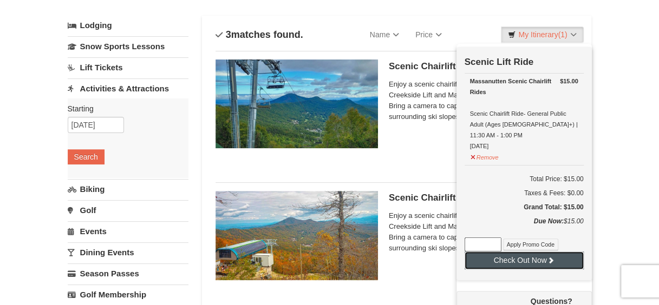  What do you see at coordinates (524, 227) in the screenshot?
I see `div: $15.00` at bounding box center [524, 227].